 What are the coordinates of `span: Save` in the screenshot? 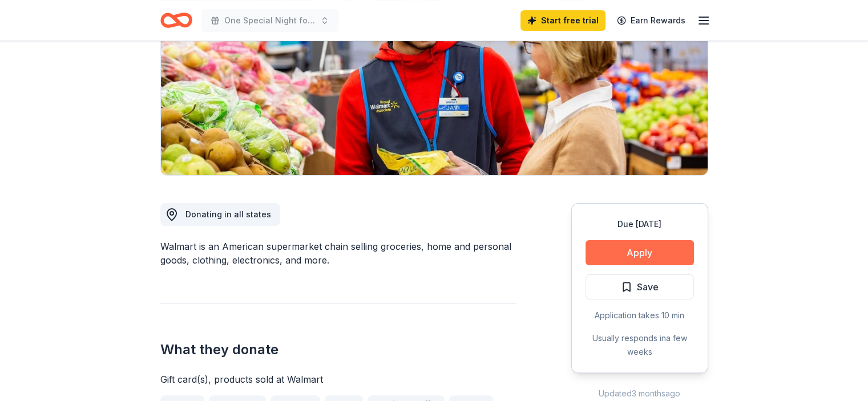 It's located at (648, 287).